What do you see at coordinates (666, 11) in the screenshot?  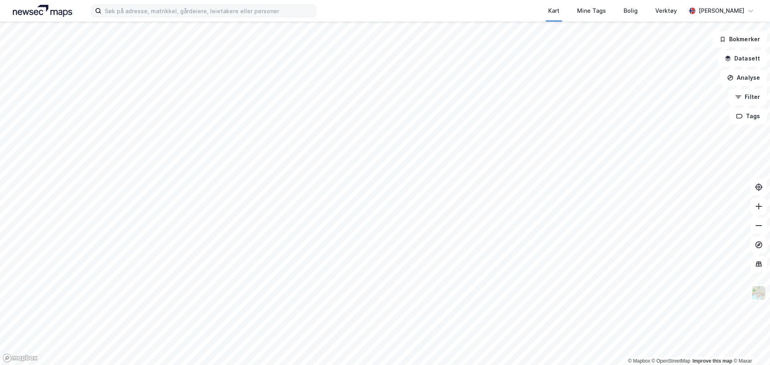 I see `div: Verktøy` at bounding box center [666, 11].